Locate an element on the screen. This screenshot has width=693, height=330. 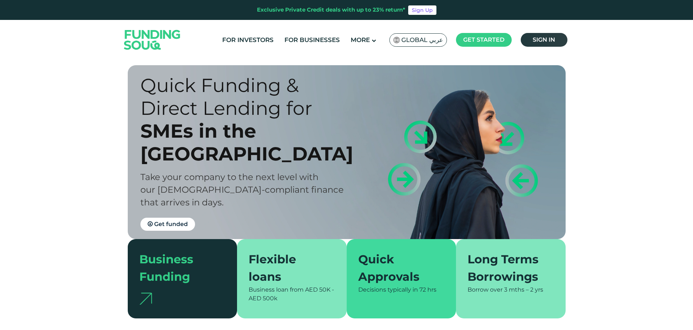
div: Exclusive Private Credit deals with up to 23% return* is located at coordinates (331, 10).